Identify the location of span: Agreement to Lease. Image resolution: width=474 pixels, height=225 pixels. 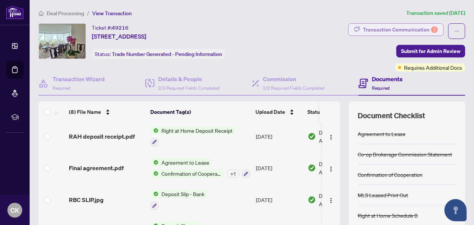
(185, 162).